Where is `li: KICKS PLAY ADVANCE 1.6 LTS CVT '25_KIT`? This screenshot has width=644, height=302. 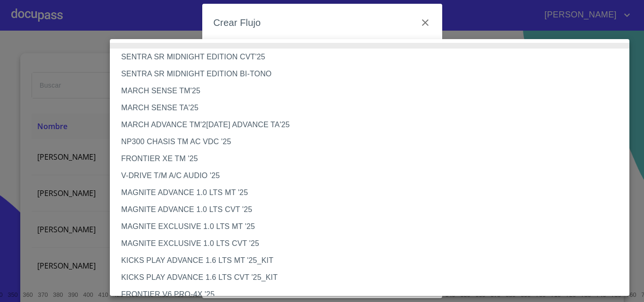
li: KICKS PLAY ADVANCE 1.6 LTS CVT '25_KIT is located at coordinates (373, 278).